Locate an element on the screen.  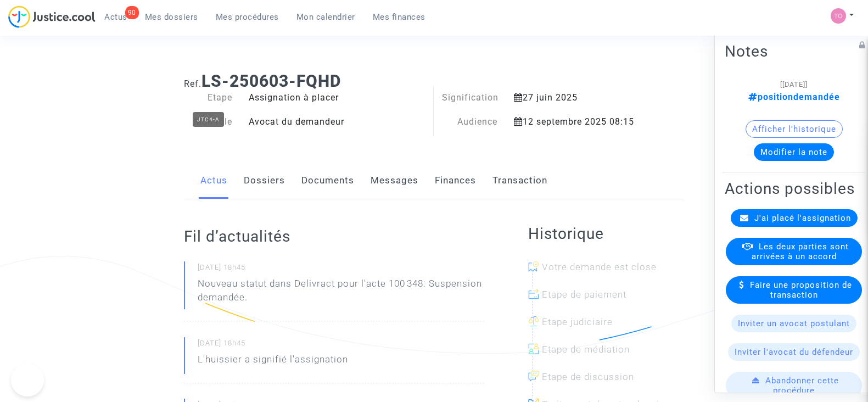
h2: Historique is located at coordinates (606, 233).